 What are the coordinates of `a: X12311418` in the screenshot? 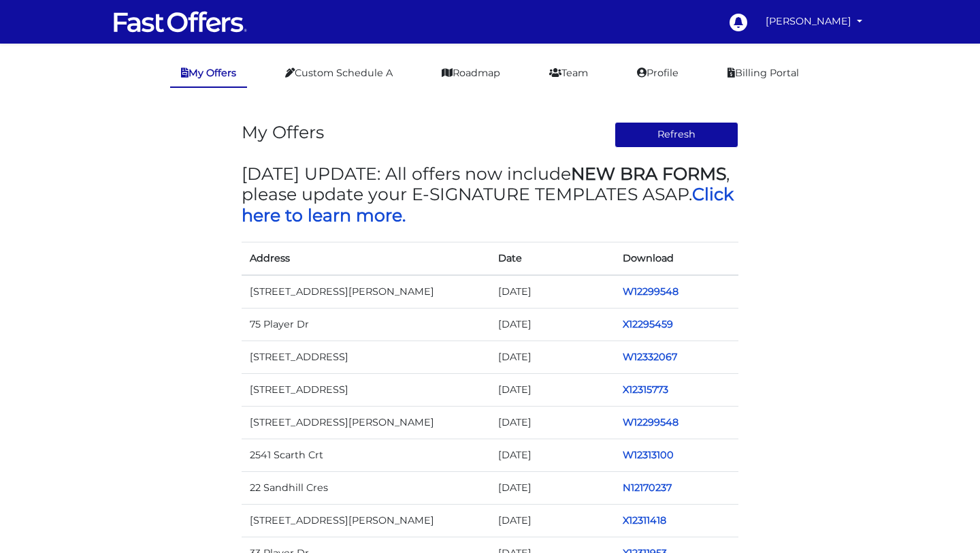 It's located at (644, 520).